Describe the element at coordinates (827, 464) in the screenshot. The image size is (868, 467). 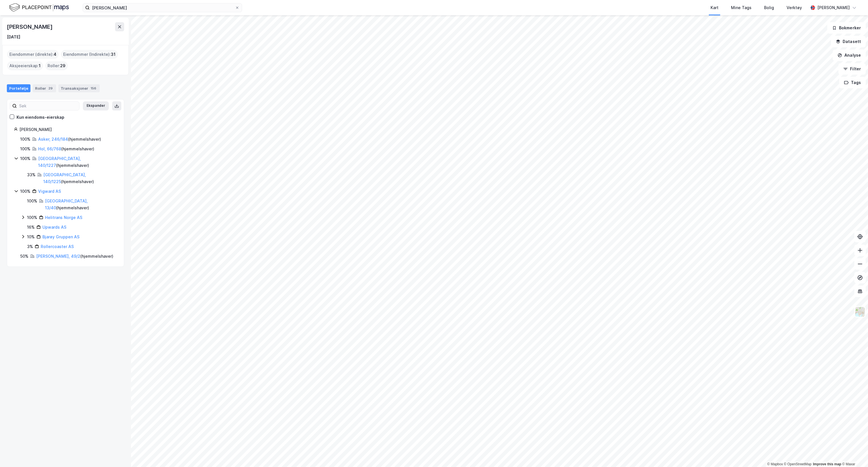
I see `a: Improve this map` at that location.